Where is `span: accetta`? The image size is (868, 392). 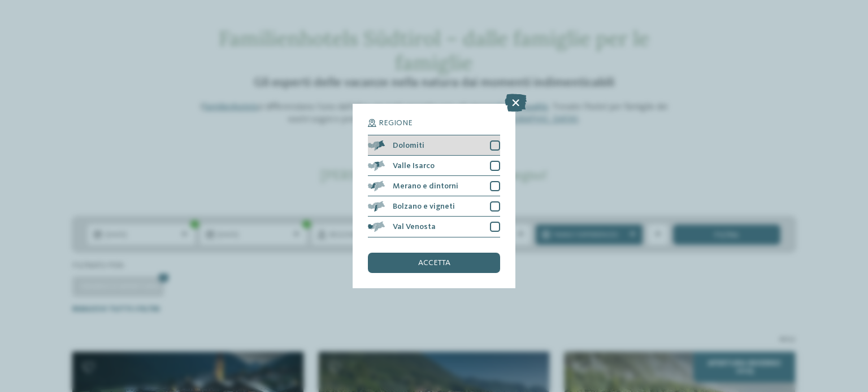
span: accetta is located at coordinates (434, 263).